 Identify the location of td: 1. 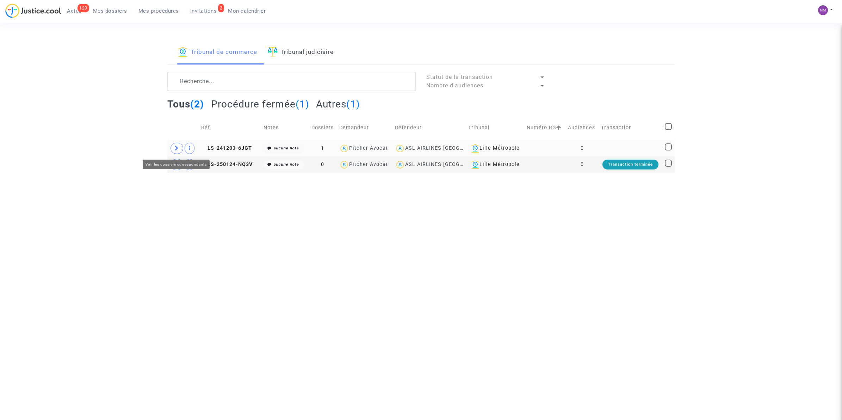
(323, 148).